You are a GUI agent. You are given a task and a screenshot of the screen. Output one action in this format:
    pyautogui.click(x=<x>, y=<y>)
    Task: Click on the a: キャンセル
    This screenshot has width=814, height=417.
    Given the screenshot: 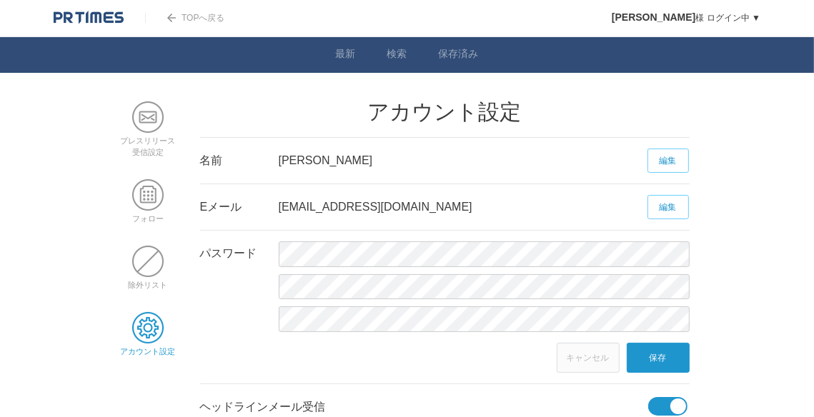 What is the action you would take?
    pyautogui.click(x=588, y=358)
    